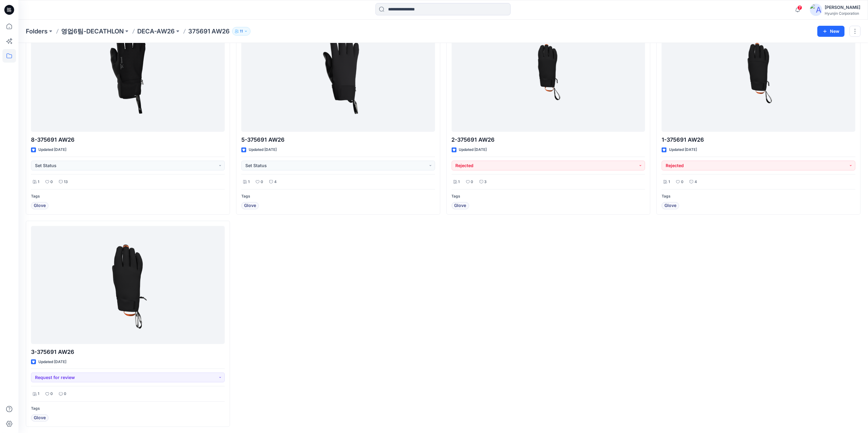 The width and height of the screenshot is (868, 433). What do you see at coordinates (128, 140) in the screenshot?
I see `p: 8-375691 AW26` at bounding box center [128, 140].